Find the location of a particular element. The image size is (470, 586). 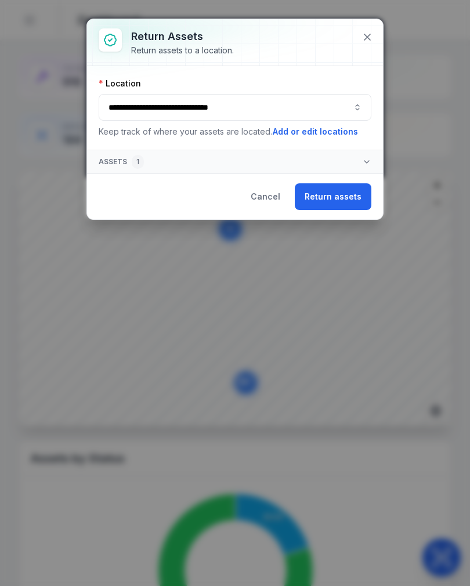

button: Add or edit locations is located at coordinates (315, 132).